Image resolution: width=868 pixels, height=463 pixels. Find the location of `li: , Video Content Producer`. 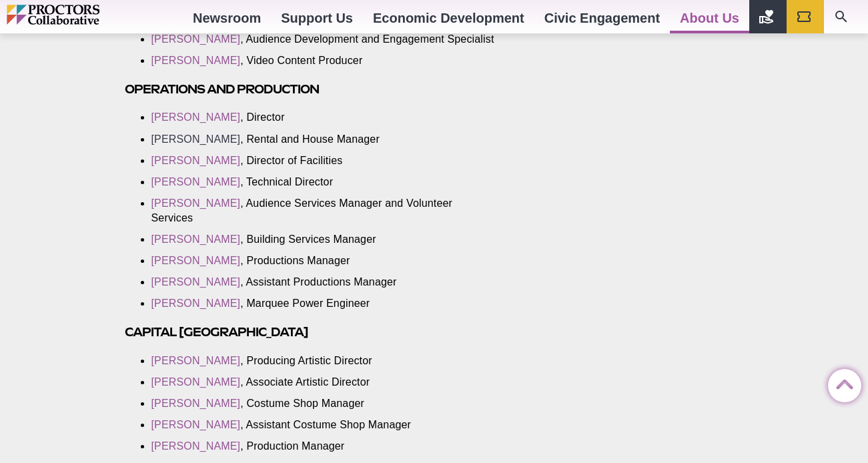

li: , Video Content Producer is located at coordinates (324, 61).